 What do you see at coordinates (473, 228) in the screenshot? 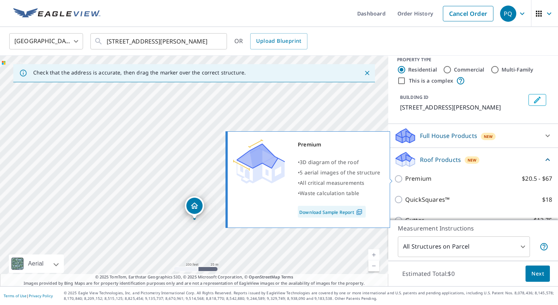
I see `p: Measurement Instructions` at bounding box center [473, 228].